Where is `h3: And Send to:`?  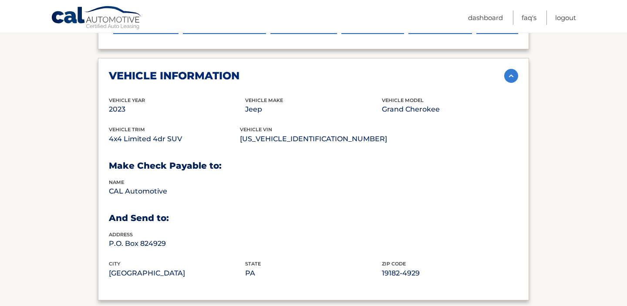
h3: And Send to: is located at coordinates (314, 218).